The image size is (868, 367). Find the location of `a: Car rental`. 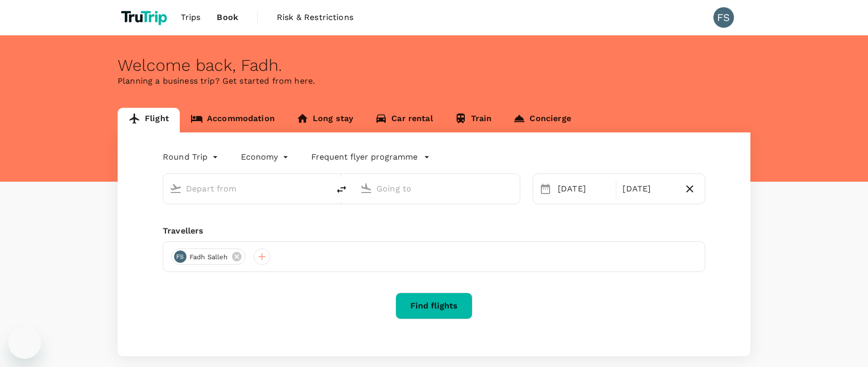

a: Car rental is located at coordinates (403, 120).